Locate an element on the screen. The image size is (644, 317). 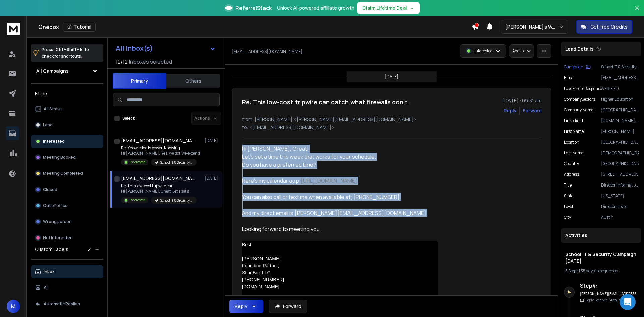
p: All is located at coordinates (46, 288).